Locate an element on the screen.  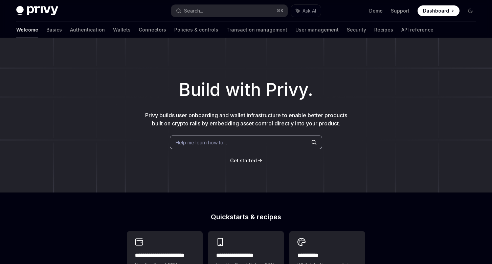
button: Search...⌘K is located at coordinates (230, 11).